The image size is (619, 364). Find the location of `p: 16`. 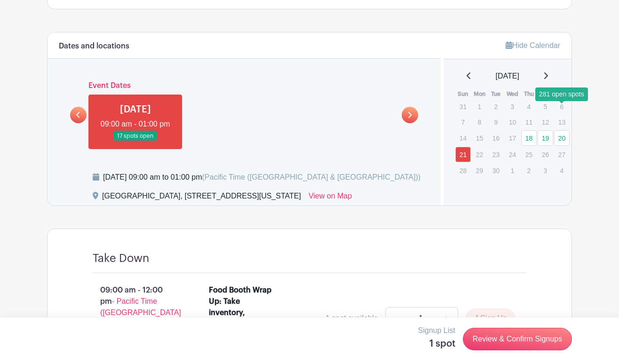

p: 16 is located at coordinates (496, 138).